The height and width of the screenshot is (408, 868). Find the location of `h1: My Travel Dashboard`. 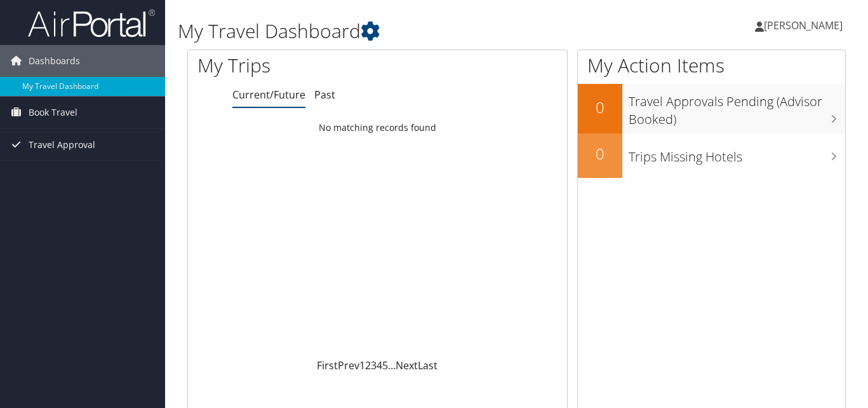

h1: My Travel Dashboard is located at coordinates (403, 31).